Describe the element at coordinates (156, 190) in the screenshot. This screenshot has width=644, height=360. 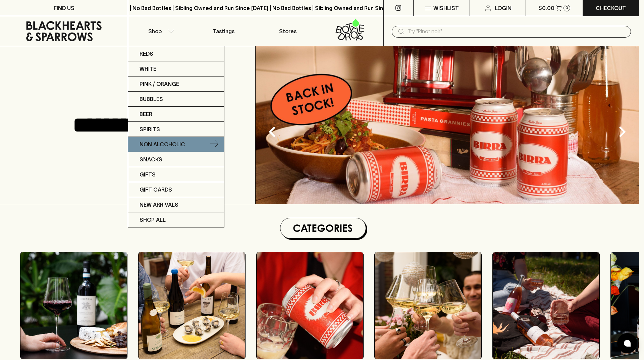
I see `p: Gift Cards` at that location.